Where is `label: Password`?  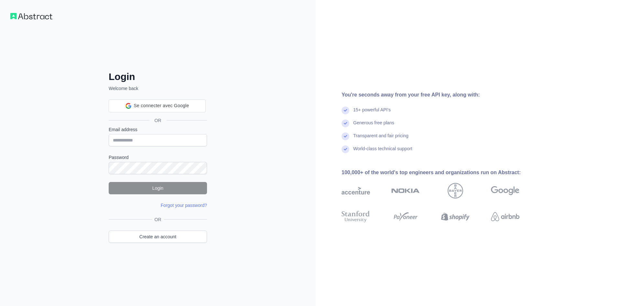
label: Password is located at coordinates (158, 157).